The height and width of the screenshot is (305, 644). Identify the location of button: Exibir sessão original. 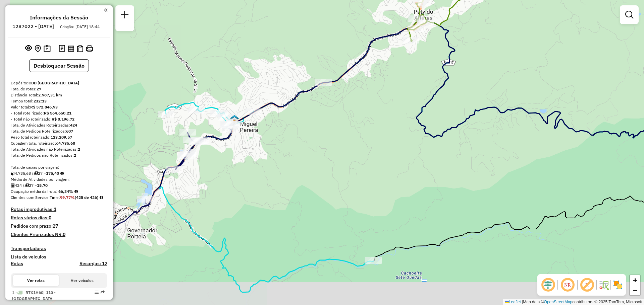
(28, 48).